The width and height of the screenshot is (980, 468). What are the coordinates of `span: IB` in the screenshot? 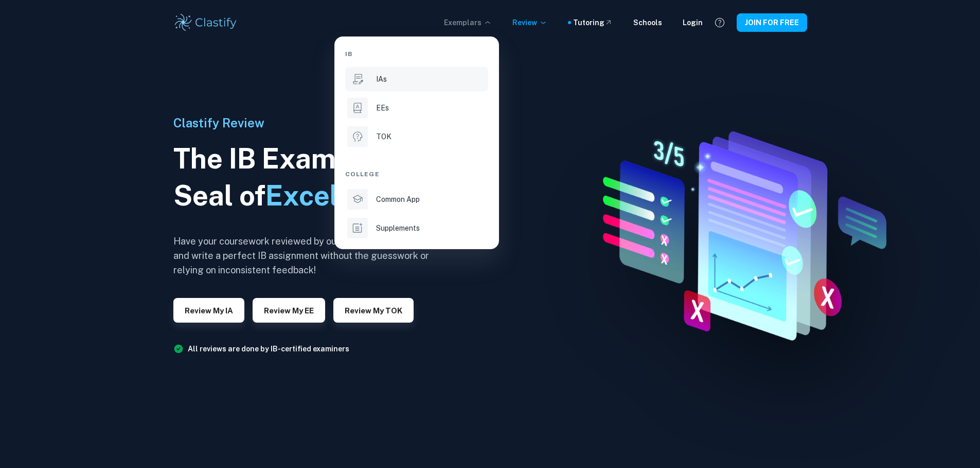 It's located at (349, 54).